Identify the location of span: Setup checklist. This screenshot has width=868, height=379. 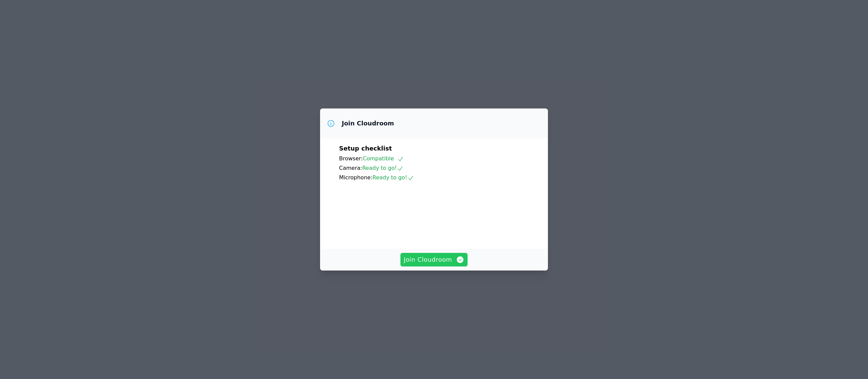
(366, 148).